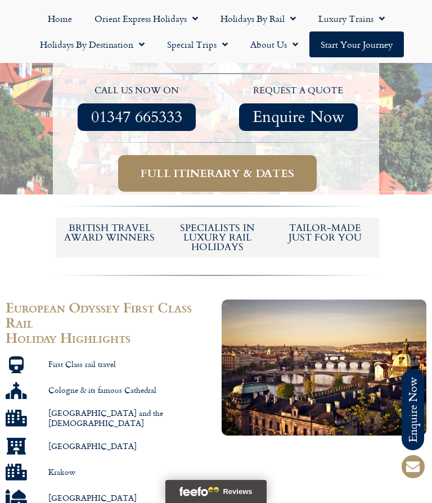 This screenshot has height=503, width=432. I want to click on p: request a quote, so click(299, 91).